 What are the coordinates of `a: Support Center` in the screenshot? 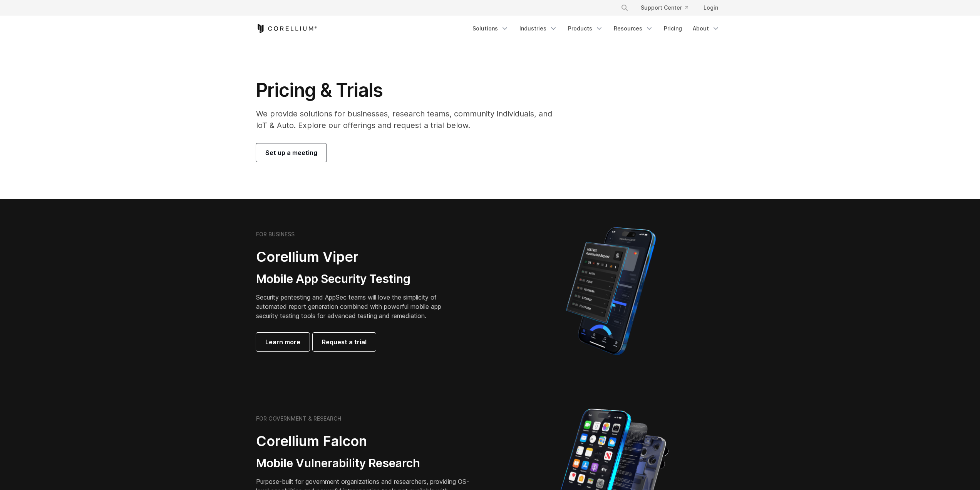 It's located at (664, 8).